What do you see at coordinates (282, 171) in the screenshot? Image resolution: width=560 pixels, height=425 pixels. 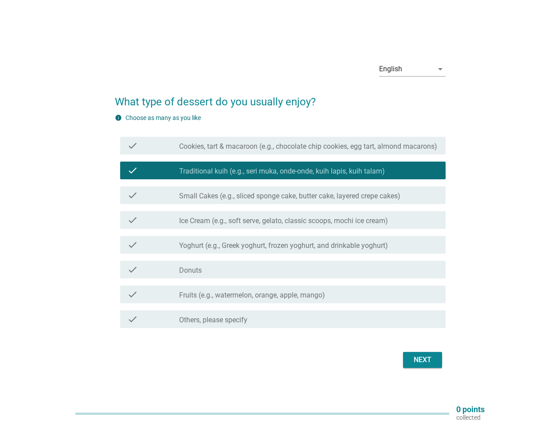 I see `label: Traditional kuih (e.g., seri muka, onde-onde, kuih lapis, kuih talam)` at bounding box center [282, 171].